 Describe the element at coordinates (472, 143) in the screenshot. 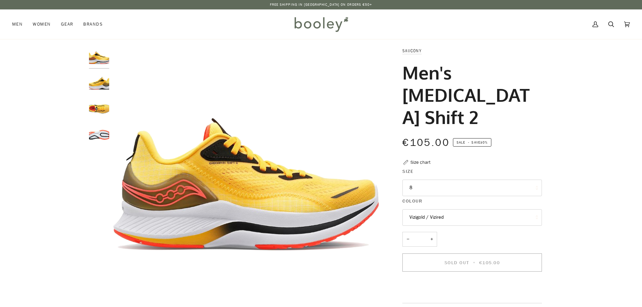

I see `span: Save` at that location.